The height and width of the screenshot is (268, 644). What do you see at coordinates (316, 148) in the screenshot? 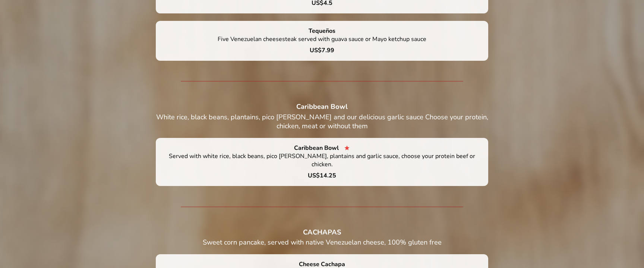
I see `h4: Caribbean Bowl` at bounding box center [316, 148].